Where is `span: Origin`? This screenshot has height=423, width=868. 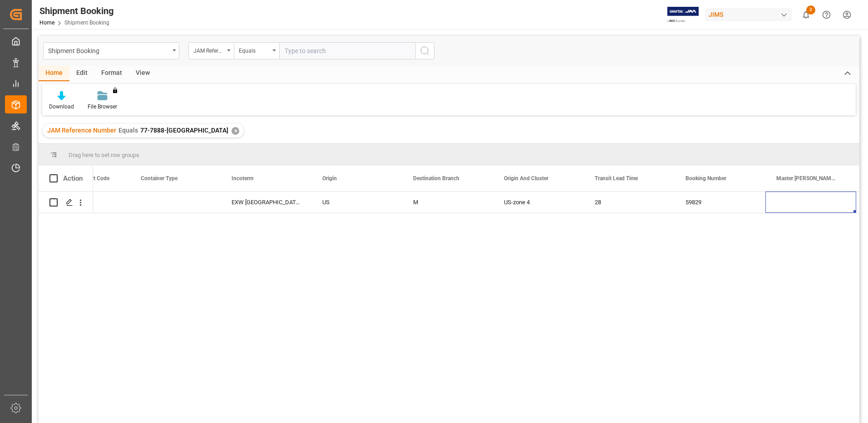 span: Origin is located at coordinates (330, 179).